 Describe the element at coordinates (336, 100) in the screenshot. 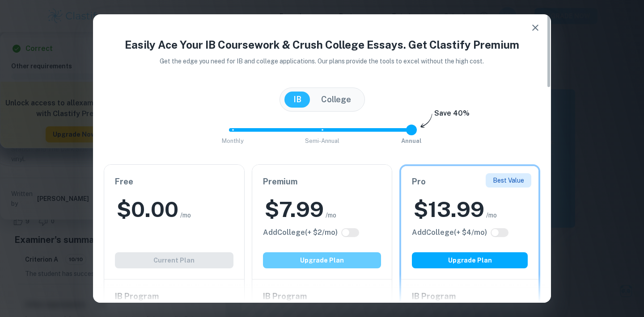

I see `button: College` at that location.